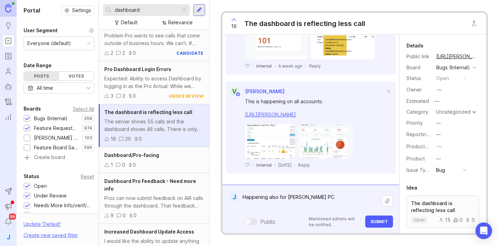  What do you see at coordinates (418, 101) in the screenshot?
I see `div: Estimated` at bounding box center [418, 101].